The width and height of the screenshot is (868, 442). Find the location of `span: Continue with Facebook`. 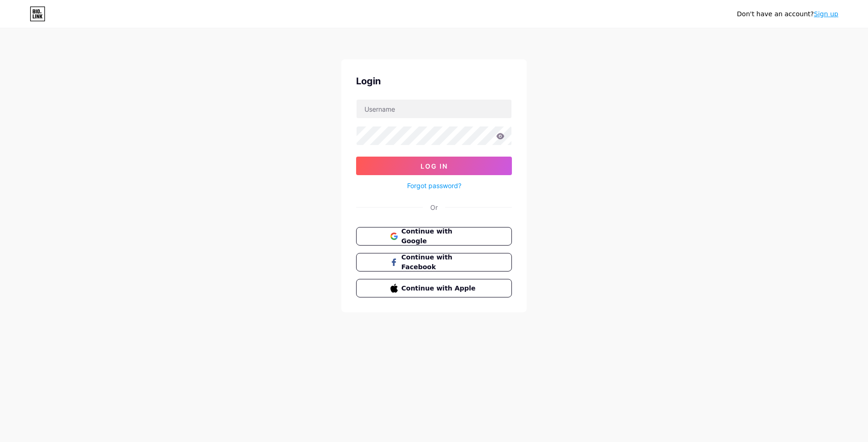

span: Continue with Facebook is located at coordinates (439, 262).